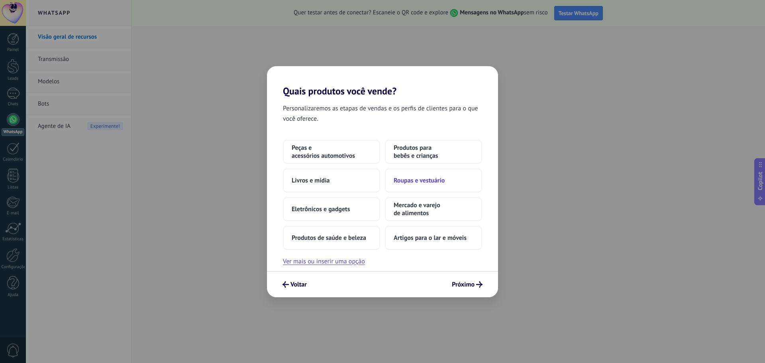 This screenshot has height=363, width=765. I want to click on button: Artigos para o lar e móveis, so click(433, 238).